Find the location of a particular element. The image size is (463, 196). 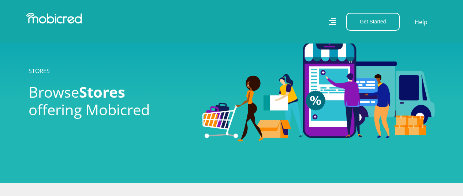

h2: Browse offering Mobicred is located at coordinates (110, 101).